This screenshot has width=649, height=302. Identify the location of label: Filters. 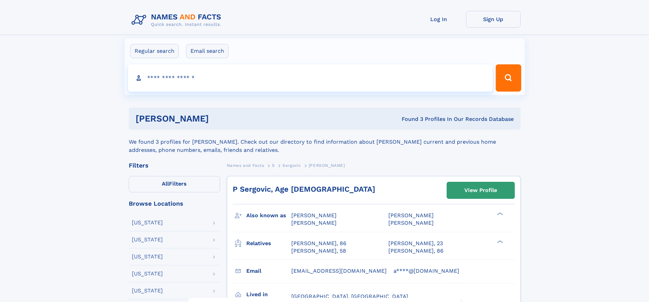
(174, 184).